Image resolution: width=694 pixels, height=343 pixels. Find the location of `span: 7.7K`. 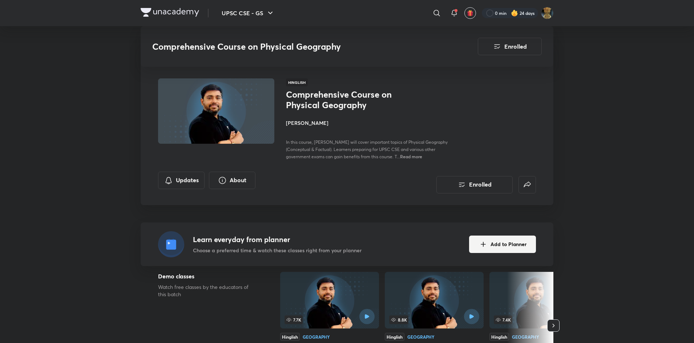

span: 7.7K is located at coordinates (294, 320).